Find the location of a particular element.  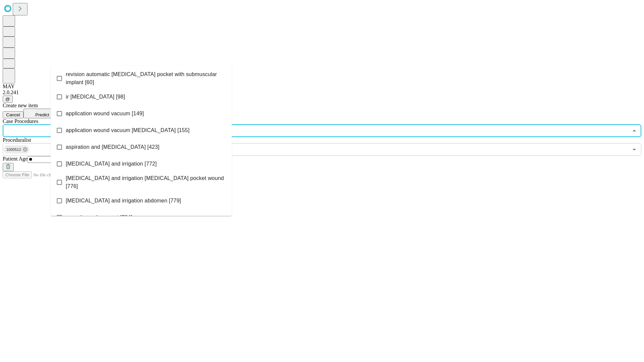

button: Close is located at coordinates (634, 131).